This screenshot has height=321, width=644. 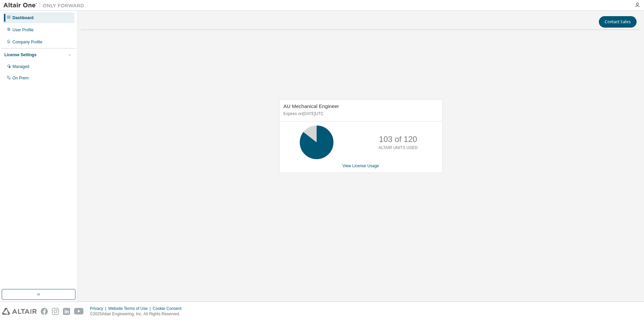 I want to click on div: Cookie Consent, so click(x=169, y=309).